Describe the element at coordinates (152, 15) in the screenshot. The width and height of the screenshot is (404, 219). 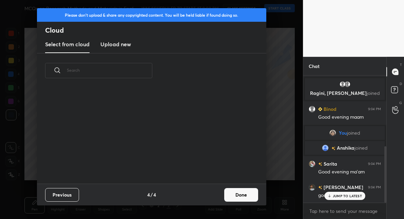
I see `div: Please don't upload & share any copyrighted content. You will be held liable if found doing so.` at that location.